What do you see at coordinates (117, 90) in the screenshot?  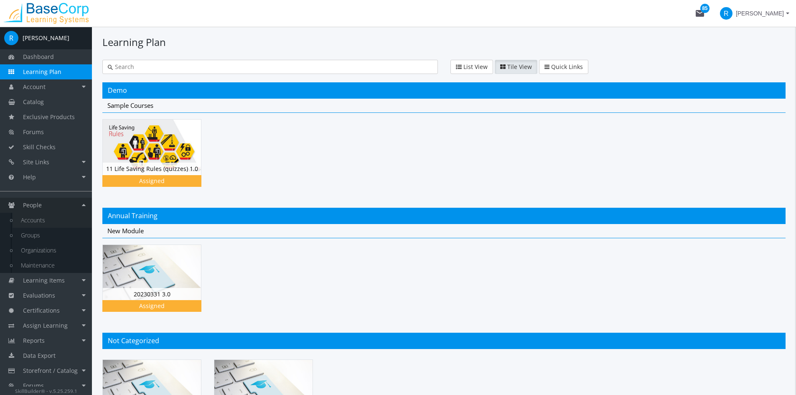 I see `span: Demo` at bounding box center [117, 90].